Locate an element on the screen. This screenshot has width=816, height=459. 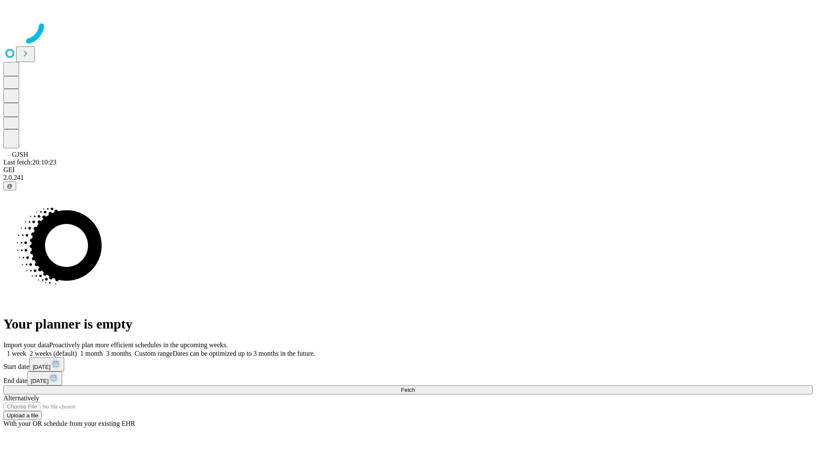
div: 2.0.241 is located at coordinates (408, 178).